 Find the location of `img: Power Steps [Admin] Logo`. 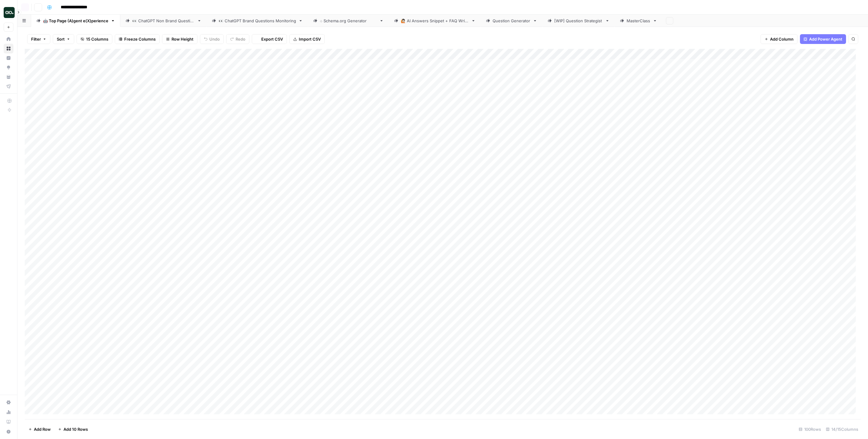

img: Power Steps [Admin] Logo is located at coordinates (9, 13).